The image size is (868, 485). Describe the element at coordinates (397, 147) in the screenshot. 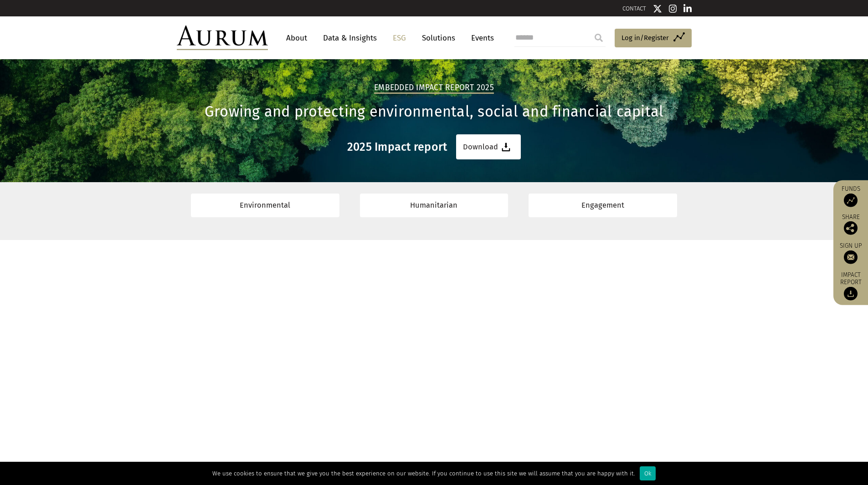

I see `h3: 2025 Impact report` at that location.